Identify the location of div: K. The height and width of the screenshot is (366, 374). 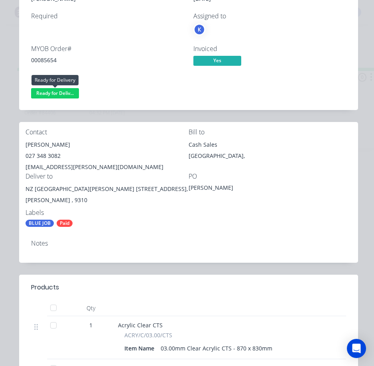
(199, 29).